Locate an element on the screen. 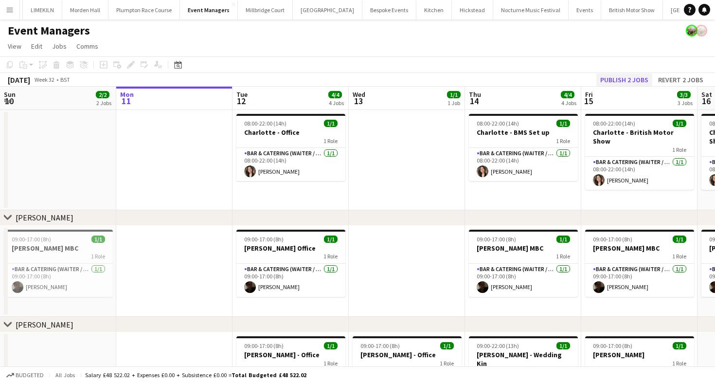  span: 14 is located at coordinates (474, 101).